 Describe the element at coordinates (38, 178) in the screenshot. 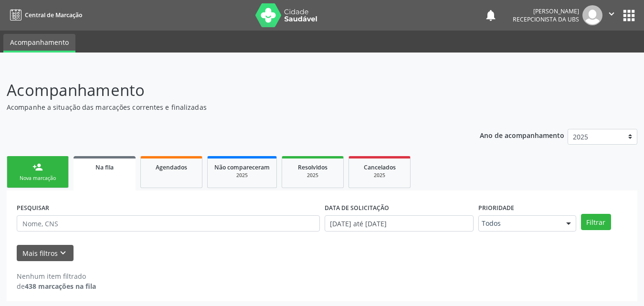

I see `div: Nova marcação` at that location.